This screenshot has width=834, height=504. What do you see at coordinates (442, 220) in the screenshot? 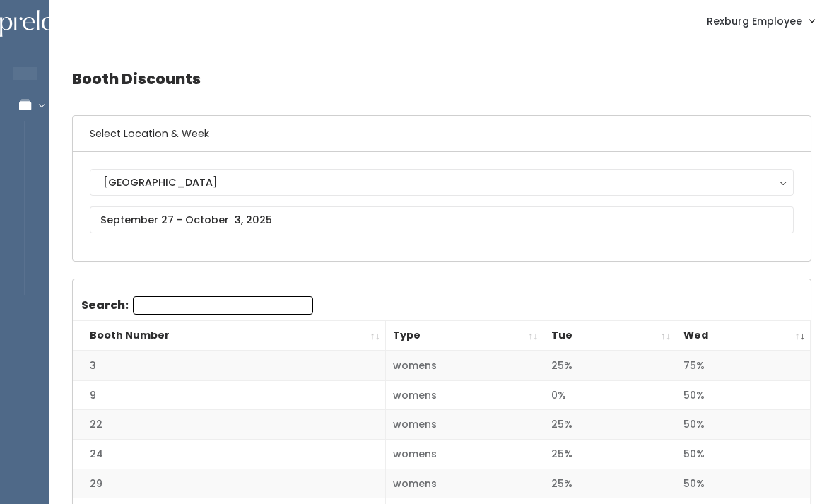
I see `input: September 27 - October 3, 2025` at bounding box center [442, 220].